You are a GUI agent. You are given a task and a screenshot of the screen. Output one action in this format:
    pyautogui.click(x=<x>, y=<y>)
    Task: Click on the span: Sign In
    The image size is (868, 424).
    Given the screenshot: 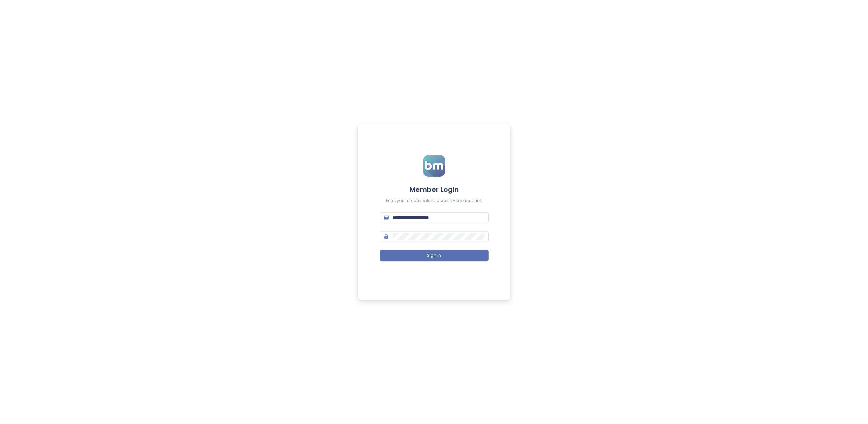 What is the action you would take?
    pyautogui.click(x=434, y=256)
    